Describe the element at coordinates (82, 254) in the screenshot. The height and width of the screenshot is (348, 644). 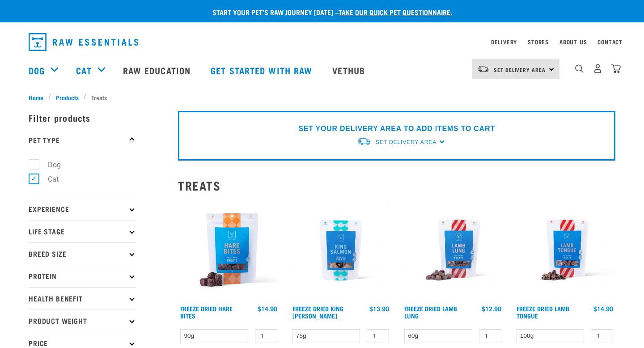
I see `p: Breed Size` at that location.